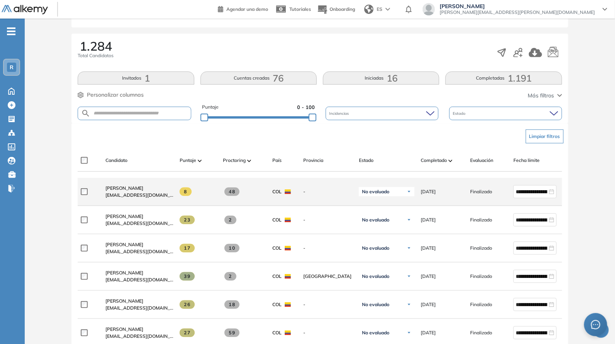 The image size is (615, 344). What do you see at coordinates (379, 9) in the screenshot?
I see `span: ES` at bounding box center [379, 9].